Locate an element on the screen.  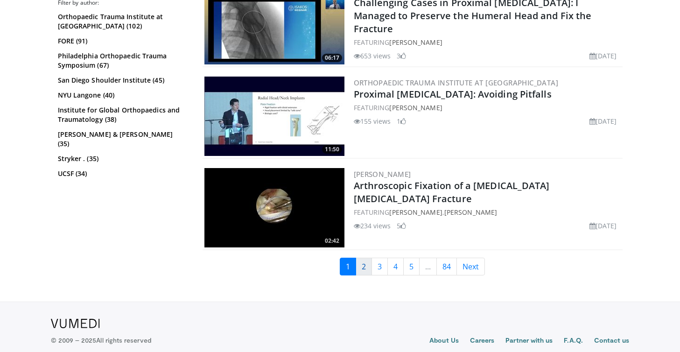
a: San Diego Shoulder Institute (45) is located at coordinates (122, 80).